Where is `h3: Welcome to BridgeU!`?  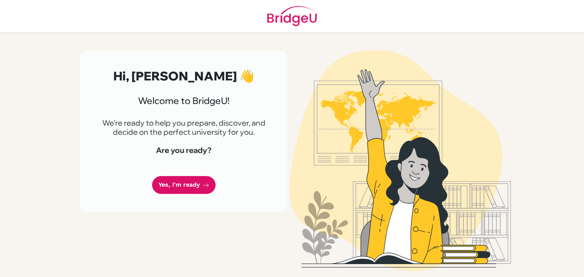 h3: Welcome to BridgeU! is located at coordinates (184, 101).